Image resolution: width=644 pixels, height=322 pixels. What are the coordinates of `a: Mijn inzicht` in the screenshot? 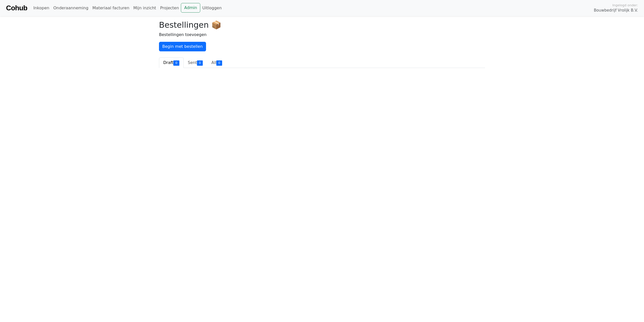 It's located at (145, 8).